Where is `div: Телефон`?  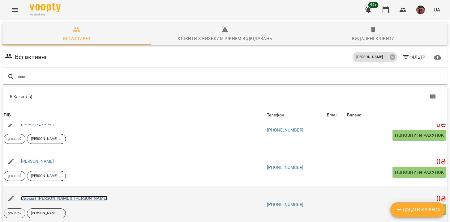 div: Телефон is located at coordinates (275, 115).